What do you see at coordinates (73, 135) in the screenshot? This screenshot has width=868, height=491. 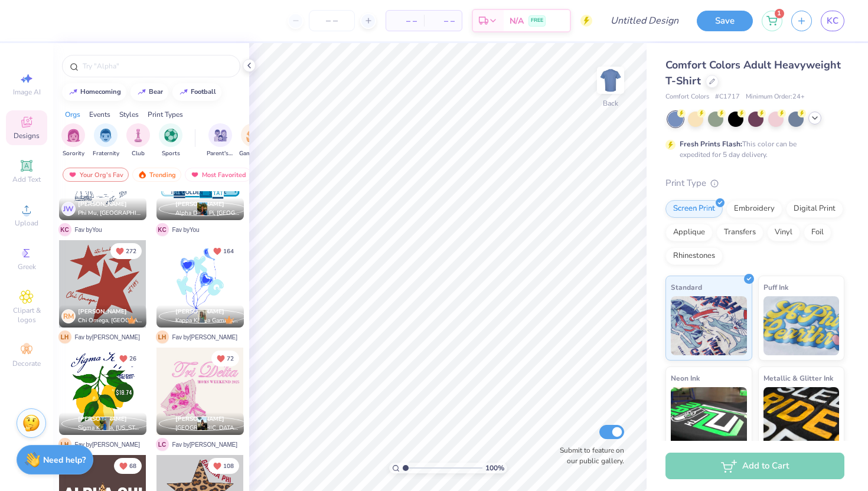 I see `img: Sorority Image` at bounding box center [73, 135].